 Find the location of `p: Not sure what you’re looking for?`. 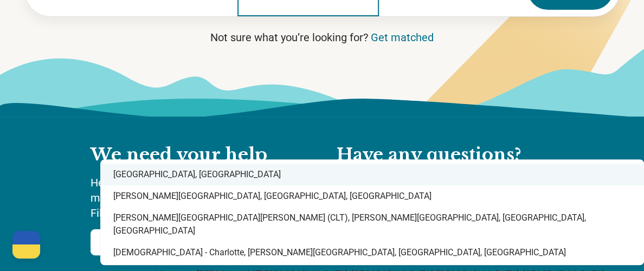

p: Not sure what you’re looking for? is located at coordinates (322, 38).